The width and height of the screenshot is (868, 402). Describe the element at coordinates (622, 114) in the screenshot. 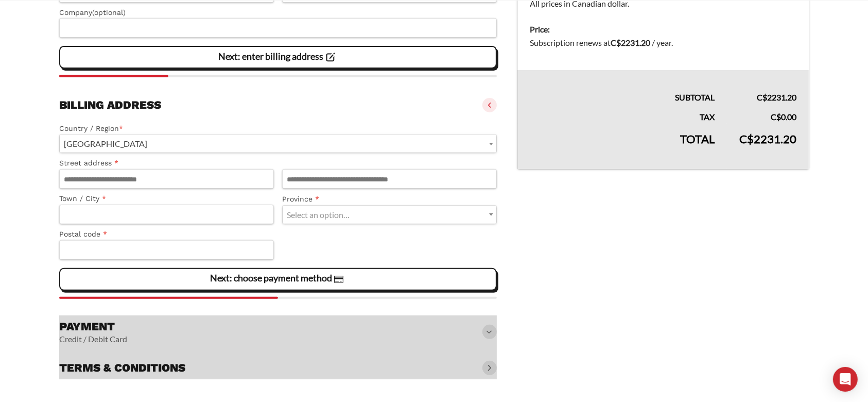

I see `th: Tax` at that location.